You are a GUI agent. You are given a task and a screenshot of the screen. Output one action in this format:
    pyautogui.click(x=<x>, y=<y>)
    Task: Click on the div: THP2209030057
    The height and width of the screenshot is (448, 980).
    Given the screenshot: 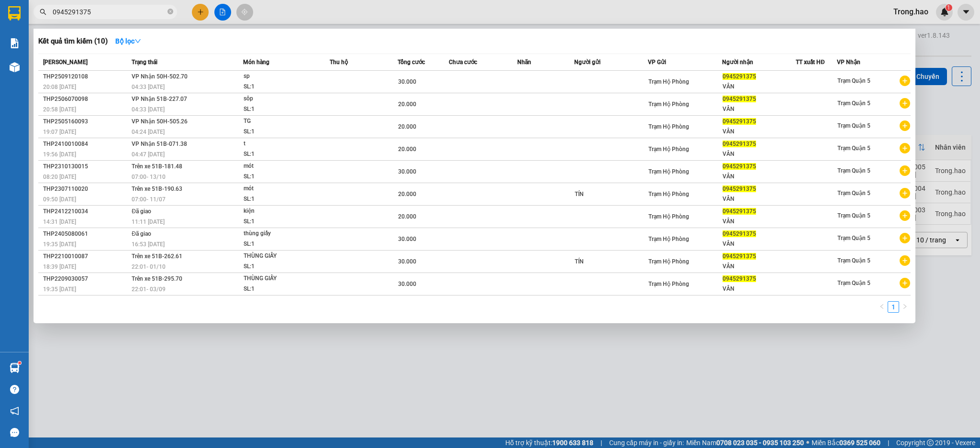 What is the action you would take?
    pyautogui.click(x=86, y=279)
    